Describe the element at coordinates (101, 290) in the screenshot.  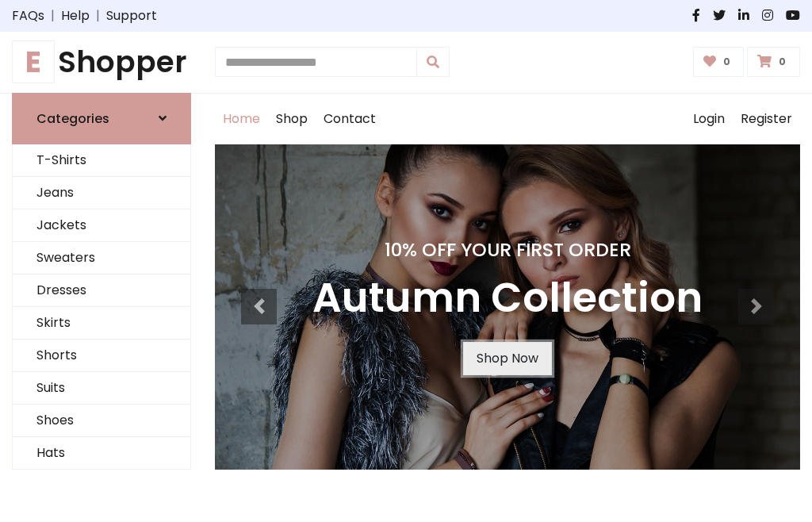
I see `a: Dresses` at that location.